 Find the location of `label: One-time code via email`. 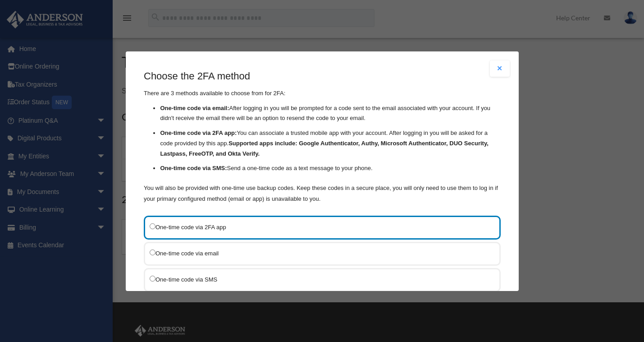

label: One-time code via email is located at coordinates (318, 253).